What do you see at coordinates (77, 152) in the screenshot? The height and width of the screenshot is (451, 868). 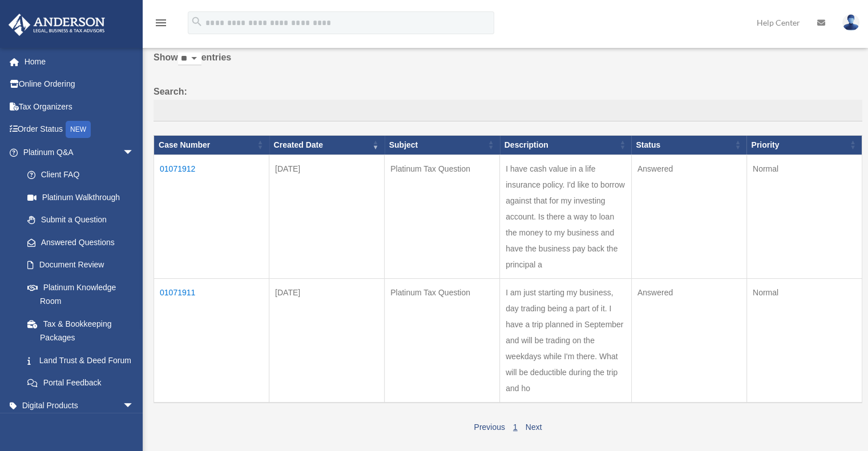 I see `a: Platinum Q&Aarrow_drop_down` at bounding box center [77, 152].